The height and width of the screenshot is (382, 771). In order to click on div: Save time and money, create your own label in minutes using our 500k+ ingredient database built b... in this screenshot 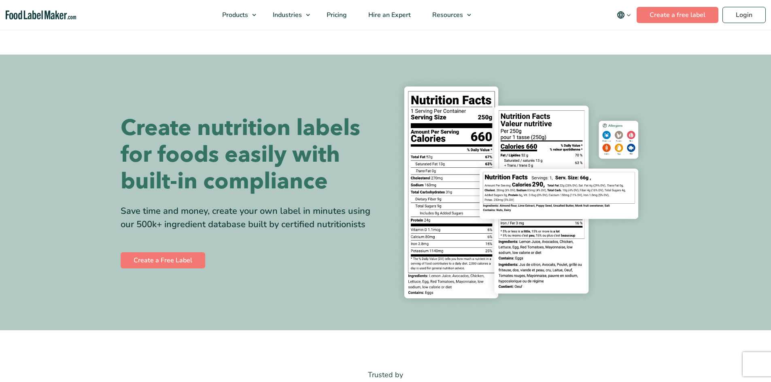, I will do `click(250, 218)`.